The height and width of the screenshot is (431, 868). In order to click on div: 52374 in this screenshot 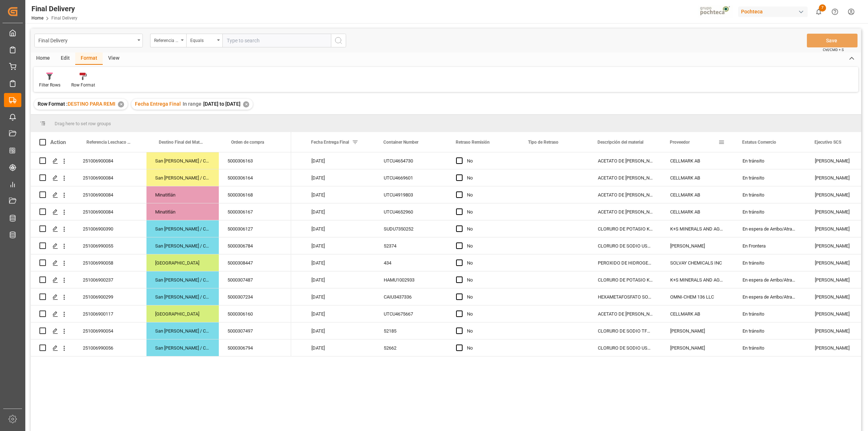, I will do `click(411, 246)`.